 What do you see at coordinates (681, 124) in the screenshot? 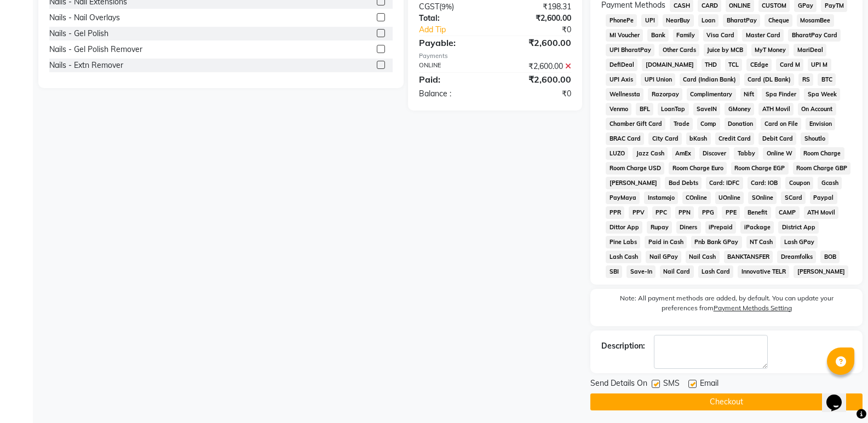
I see `span: Trade` at bounding box center [681, 124].